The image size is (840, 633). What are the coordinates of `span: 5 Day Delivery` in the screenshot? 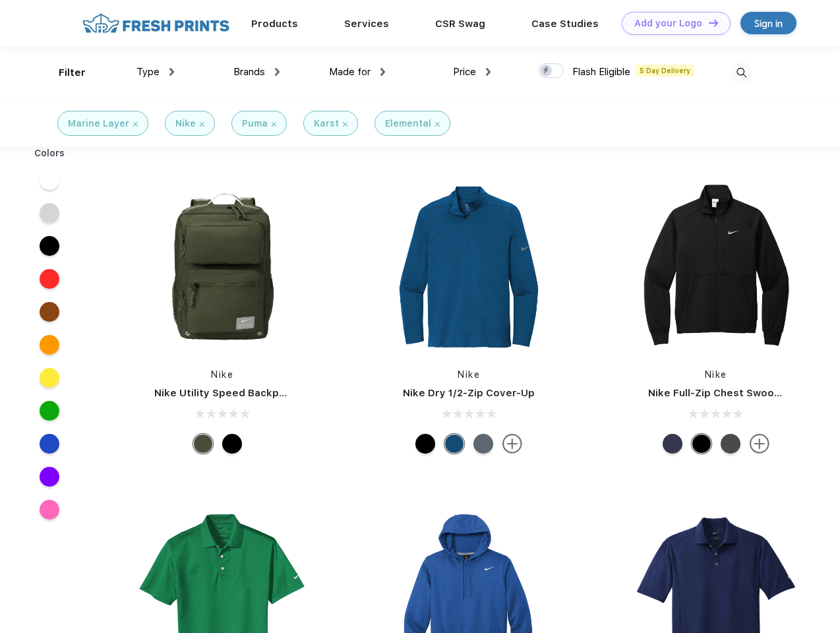 It's located at (665, 71).